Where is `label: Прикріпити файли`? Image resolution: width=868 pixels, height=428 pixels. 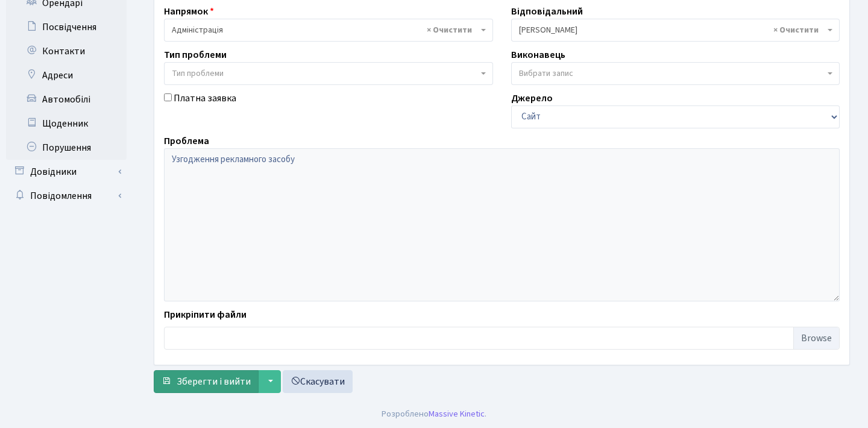 label: Прикріпити файли is located at coordinates (205, 315).